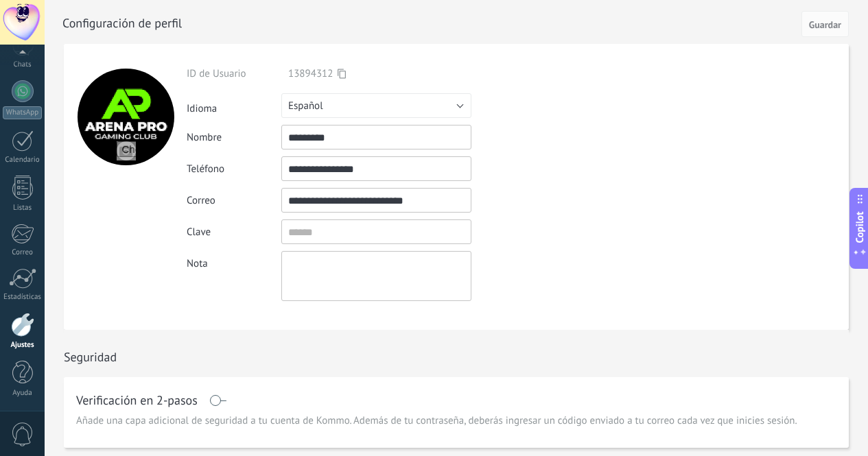 This screenshot has height=456, width=868. What do you see at coordinates (376, 105) in the screenshot?
I see `button: Español` at bounding box center [376, 105].